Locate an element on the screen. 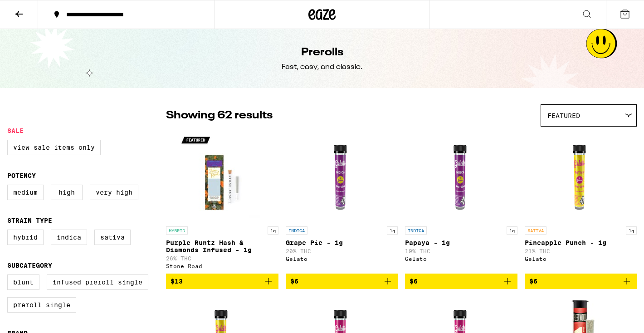 The height and width of the screenshot is (333, 644). legend: Potency is located at coordinates (22, 175).